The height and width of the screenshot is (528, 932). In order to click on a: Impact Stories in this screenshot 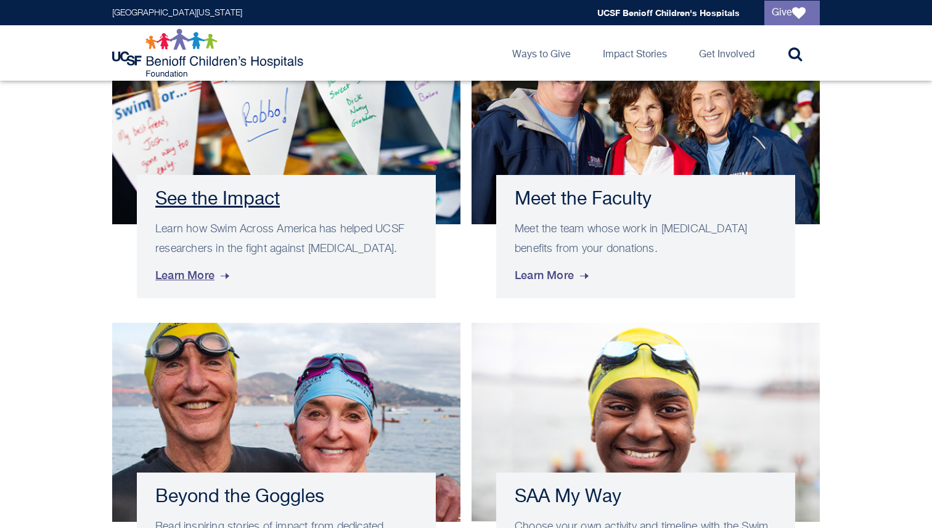, I will do `click(635, 53)`.